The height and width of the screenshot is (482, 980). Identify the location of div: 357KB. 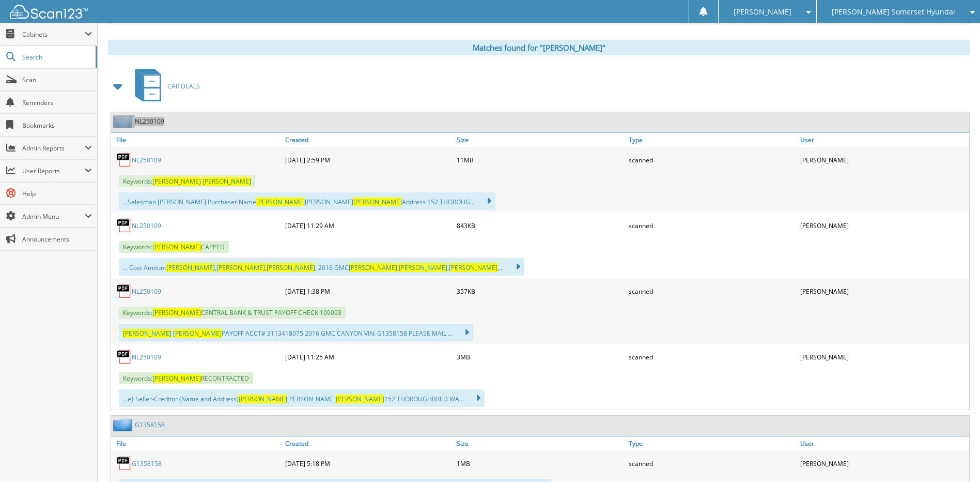
(540, 291).